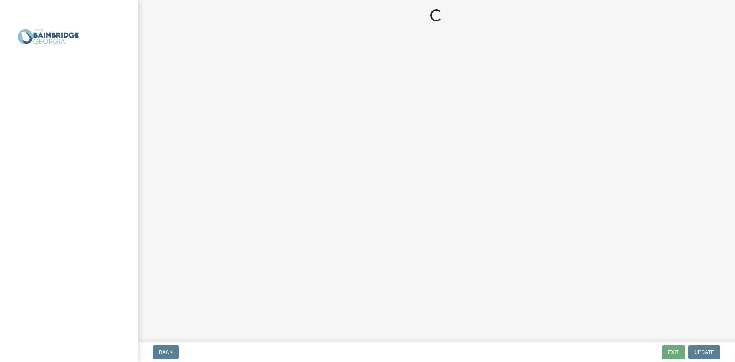 The height and width of the screenshot is (362, 735). I want to click on button: Exit, so click(674, 352).